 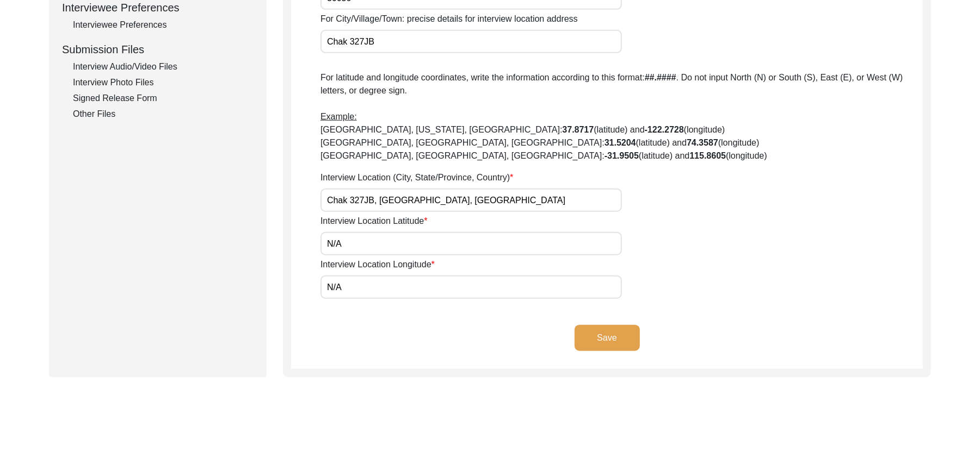 I want to click on b: -122.2728, so click(x=664, y=129).